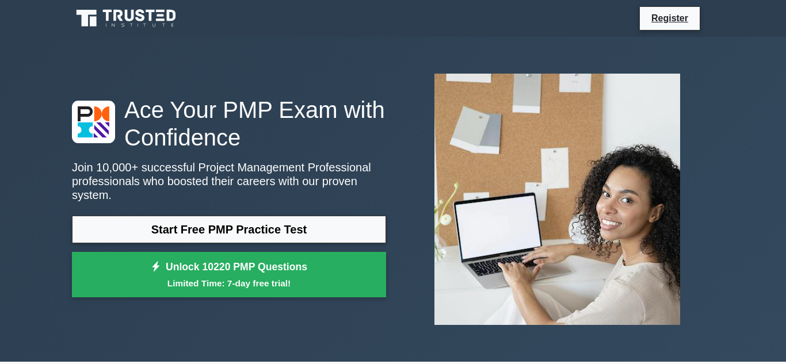 The image size is (786, 364). I want to click on a: Start Free PMP Practice Test, so click(229, 230).